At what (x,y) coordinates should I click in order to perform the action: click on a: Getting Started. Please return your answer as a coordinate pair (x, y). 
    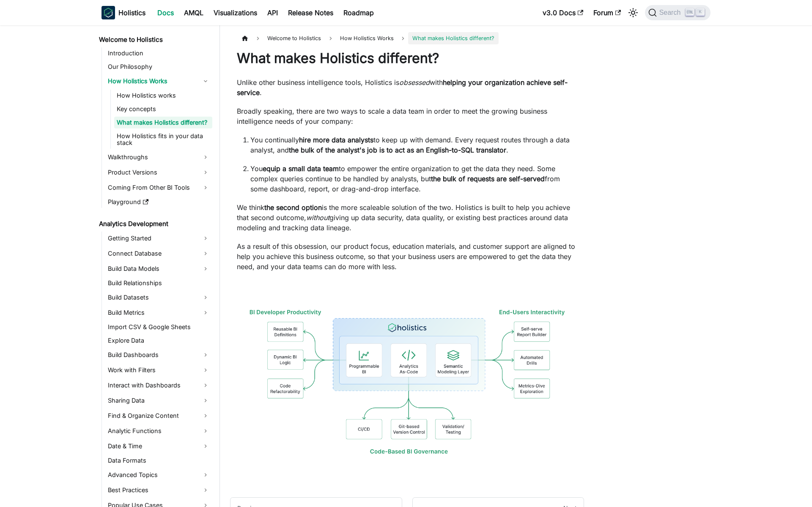
    Looking at the image, I should click on (159, 238).